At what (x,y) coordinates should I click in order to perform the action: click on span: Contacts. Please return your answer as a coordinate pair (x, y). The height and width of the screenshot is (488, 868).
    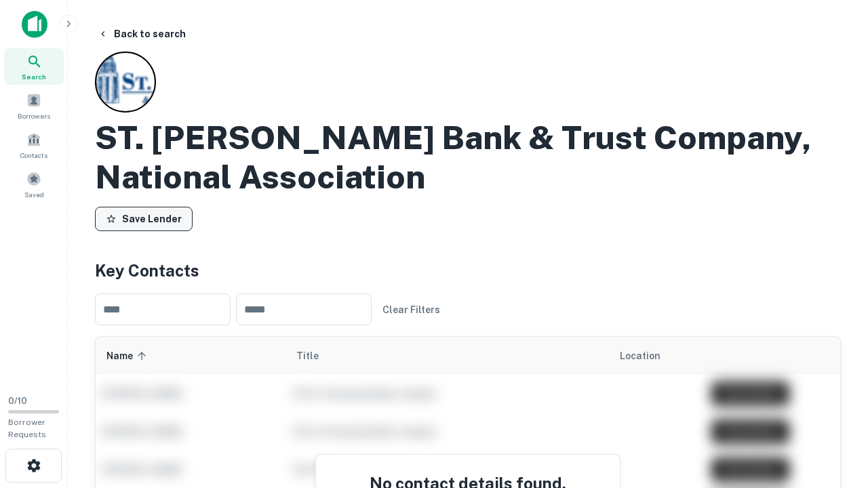
    Looking at the image, I should click on (34, 155).